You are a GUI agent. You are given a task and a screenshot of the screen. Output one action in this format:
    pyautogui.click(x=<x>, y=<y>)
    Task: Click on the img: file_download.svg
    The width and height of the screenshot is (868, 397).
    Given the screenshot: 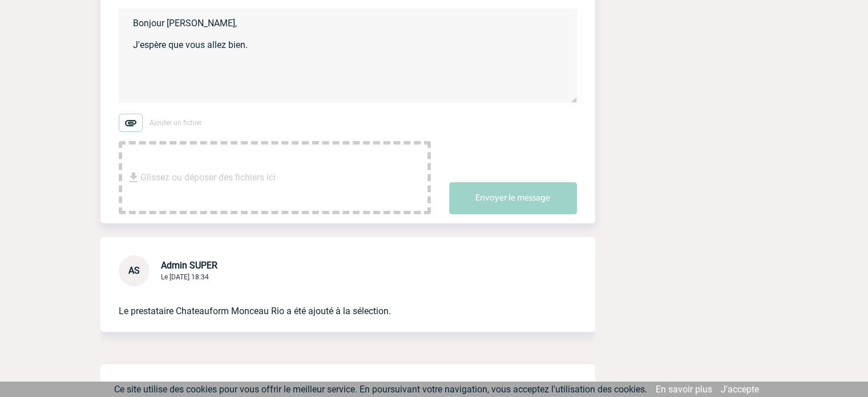 What is the action you would take?
    pyautogui.click(x=133, y=177)
    